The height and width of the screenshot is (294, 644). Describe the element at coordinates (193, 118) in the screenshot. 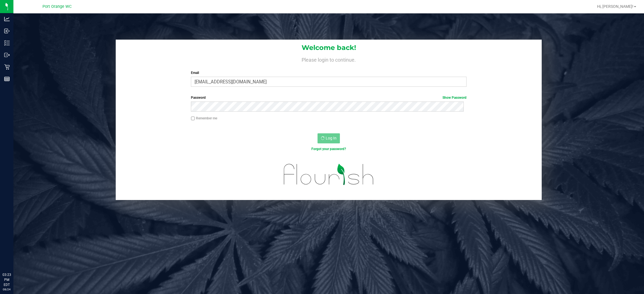

I see `input: Remember me` at that location.